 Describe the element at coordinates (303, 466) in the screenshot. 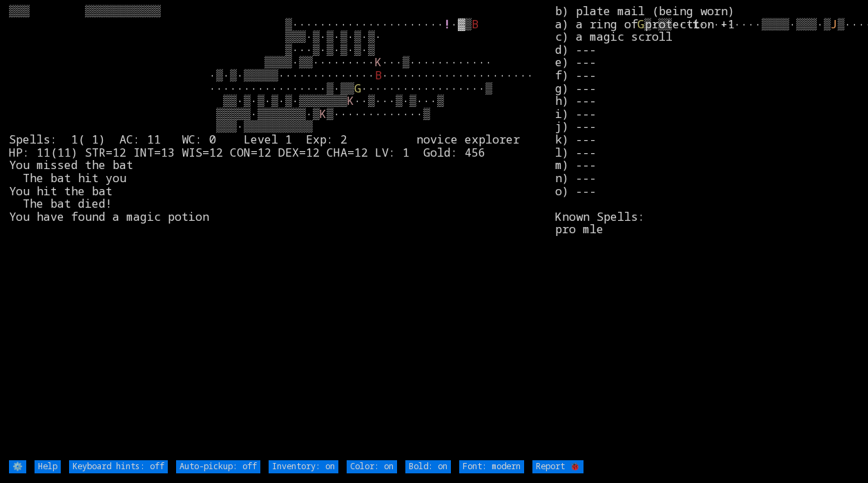

I see `input: Inventory: on` at that location.